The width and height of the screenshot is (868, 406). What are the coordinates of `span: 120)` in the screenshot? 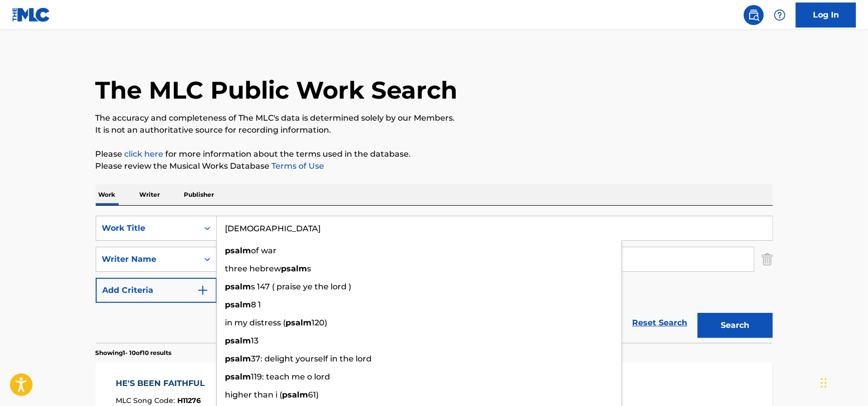 It's located at (320, 322).